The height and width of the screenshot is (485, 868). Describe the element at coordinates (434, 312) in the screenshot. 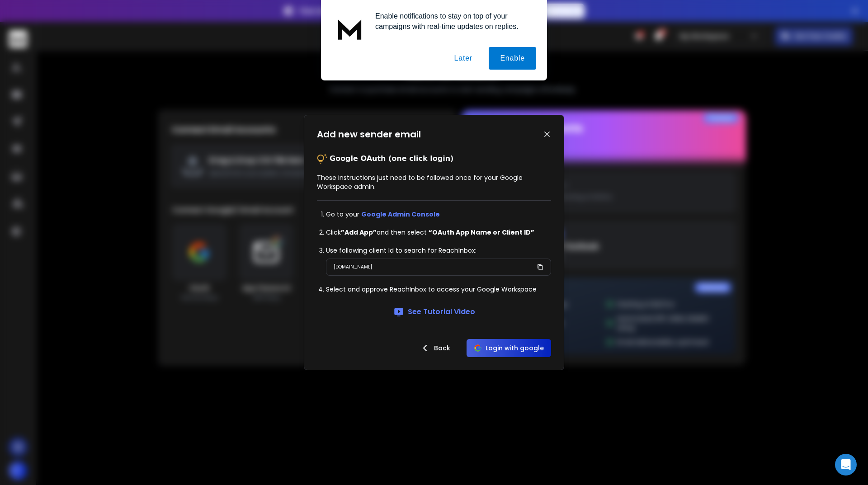

I see `a: See Tutorial Video` at that location.